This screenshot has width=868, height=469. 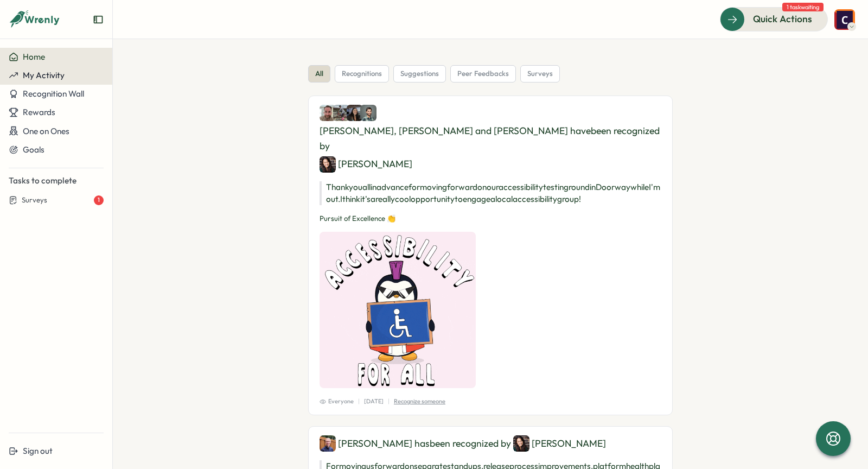 What do you see at coordinates (483, 74) in the screenshot?
I see `span: peer feedbacks` at bounding box center [483, 74].